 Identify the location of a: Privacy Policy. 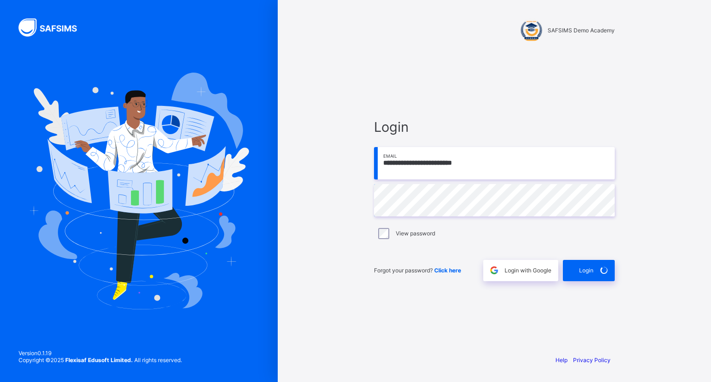
(591, 360).